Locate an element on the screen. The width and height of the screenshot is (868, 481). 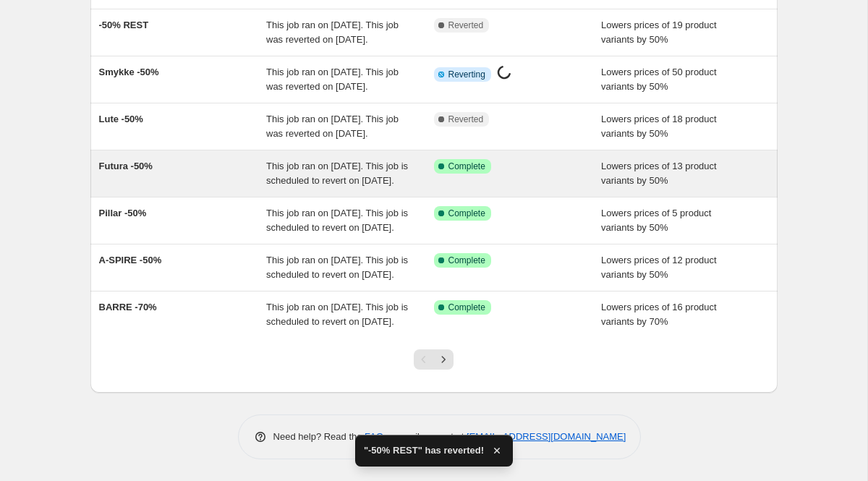
span: or email support at is located at coordinates (424, 436).